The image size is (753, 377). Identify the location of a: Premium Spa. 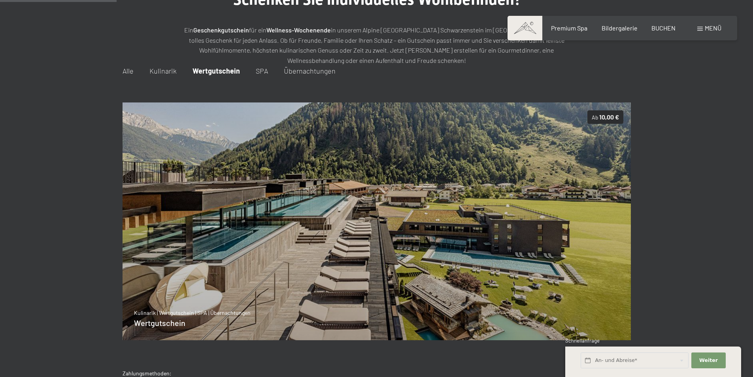
(570, 28).